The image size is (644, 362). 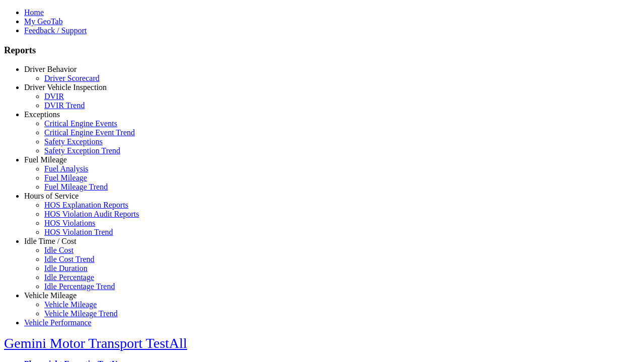 What do you see at coordinates (66, 87) in the screenshot?
I see `a: Driver Vehicle Inspection` at bounding box center [66, 87].